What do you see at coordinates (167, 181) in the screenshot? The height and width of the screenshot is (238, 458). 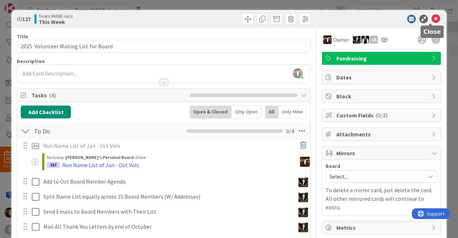 I see `p: Add to Oct Board Member Agenda` at bounding box center [167, 181].